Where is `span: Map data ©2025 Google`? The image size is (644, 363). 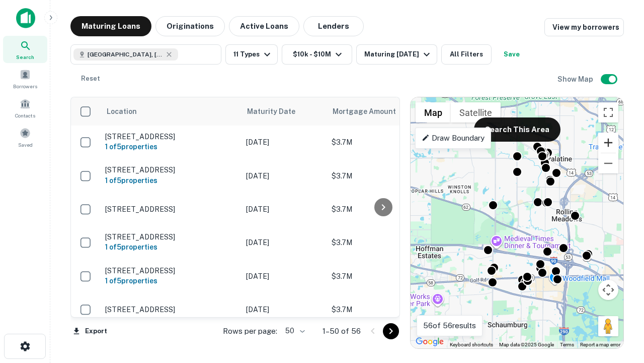 span: Map data ©2025 Google is located at coordinates (526, 344).